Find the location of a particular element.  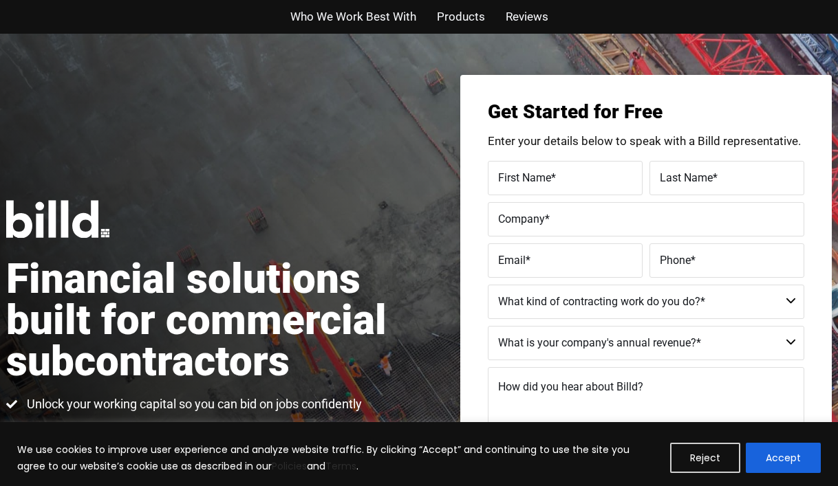

h3: Get Started for Free is located at coordinates (646, 112).